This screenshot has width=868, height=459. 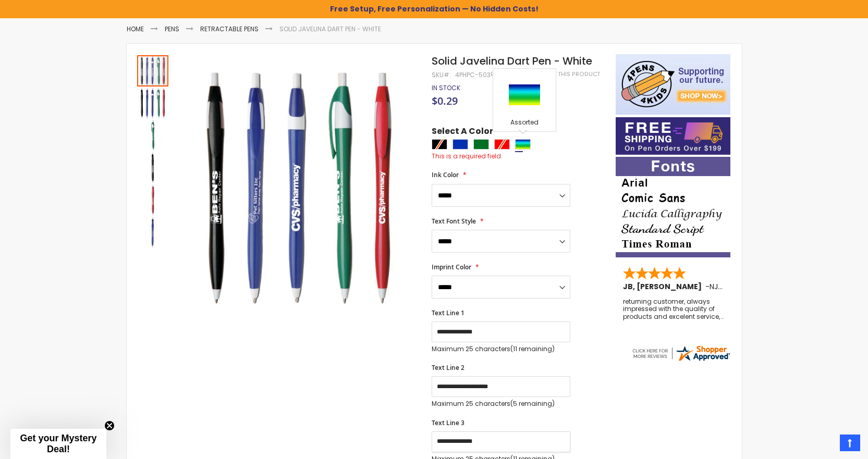 What do you see at coordinates (472, 75) in the screenshot?
I see `div: 4PHPC-503` at bounding box center [472, 75].